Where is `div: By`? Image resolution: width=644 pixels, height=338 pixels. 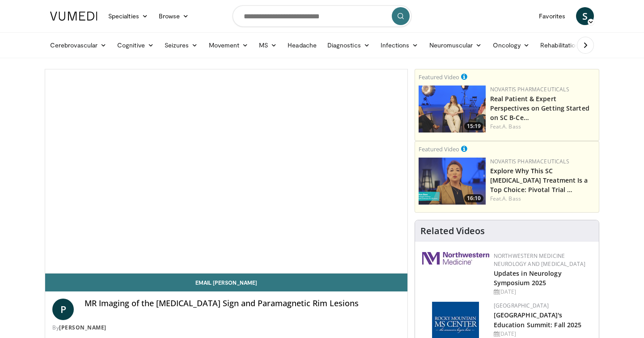 div: By is located at coordinates (227, 328).